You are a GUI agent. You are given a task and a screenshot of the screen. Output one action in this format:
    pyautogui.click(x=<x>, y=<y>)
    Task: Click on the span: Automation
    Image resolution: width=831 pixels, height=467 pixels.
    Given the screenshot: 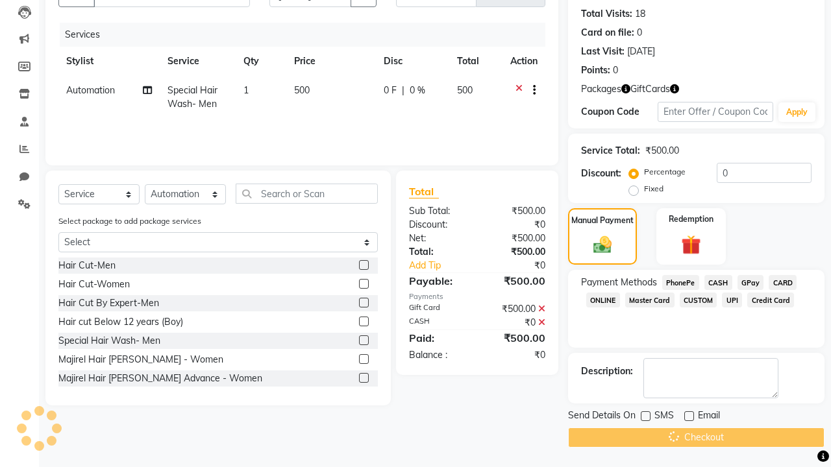 What is the action you would take?
    pyautogui.click(x=90, y=90)
    